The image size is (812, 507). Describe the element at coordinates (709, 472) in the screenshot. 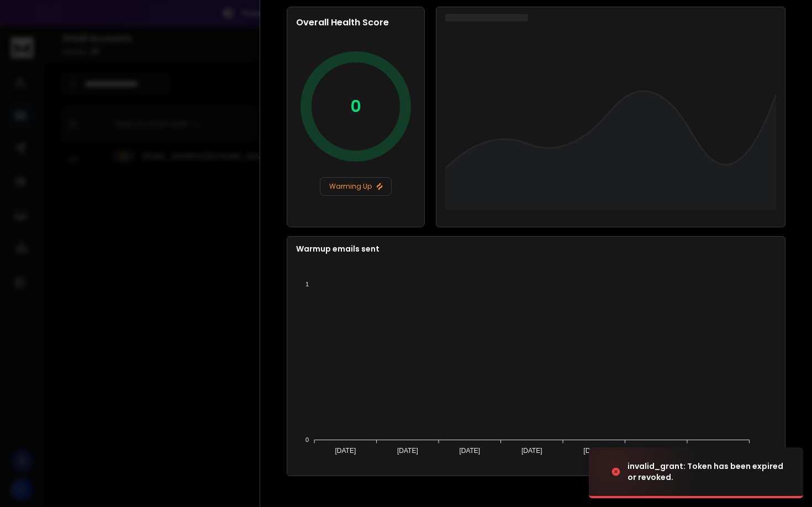

I see `div: invalid_grant: Token has been expired or revoked.` at that location.